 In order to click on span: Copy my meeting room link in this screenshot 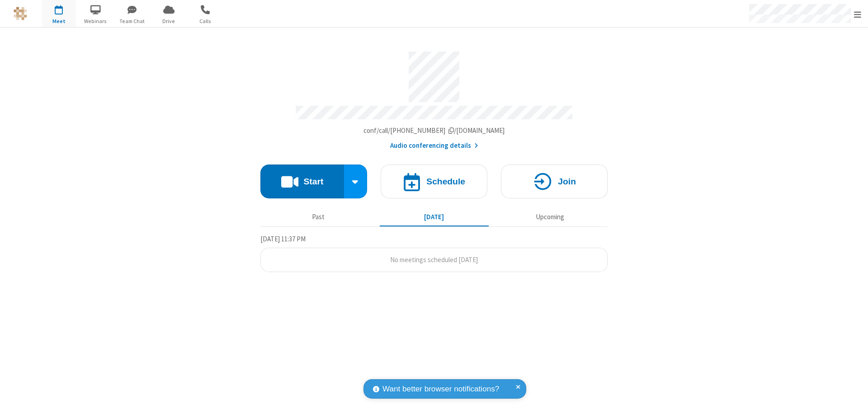, I will do `click(434, 130)`.